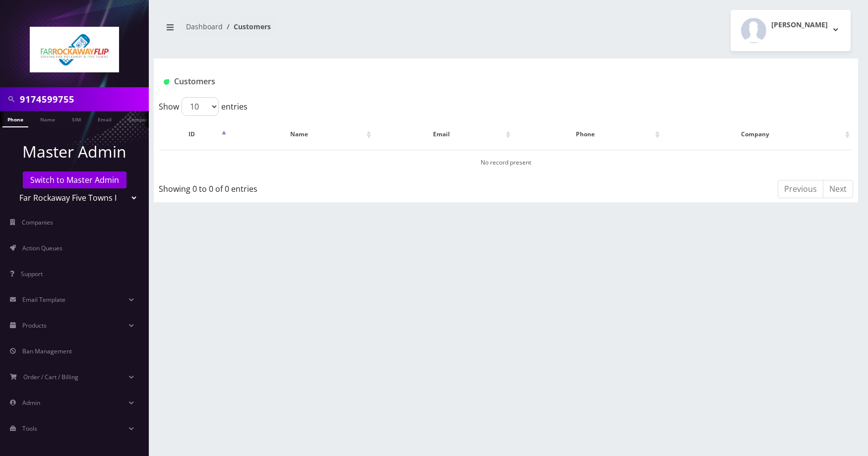 The image size is (868, 456). What do you see at coordinates (44, 300) in the screenshot?
I see `span: Email Template` at bounding box center [44, 300].